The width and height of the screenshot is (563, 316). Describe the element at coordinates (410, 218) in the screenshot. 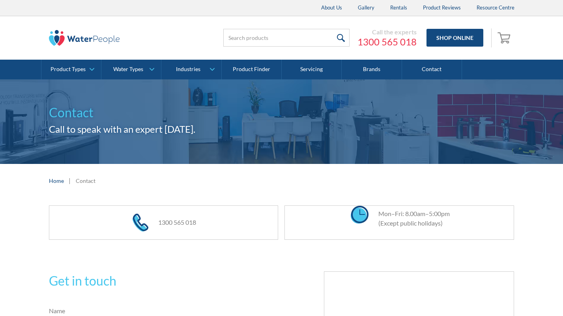

I see `div: Mon–Fri: 8.00am–5:00pm (Except public holidays)` at that location.